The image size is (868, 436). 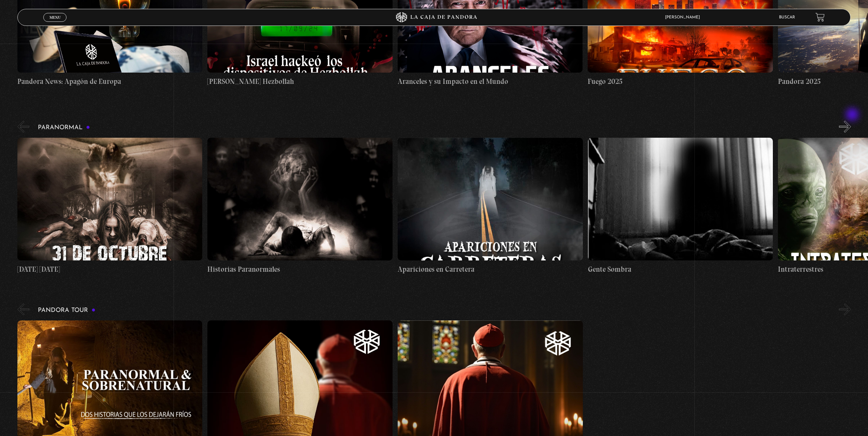 What do you see at coordinates (300, 206) in the screenshot?
I see `a: Historias Paranormales` at bounding box center [300, 206].